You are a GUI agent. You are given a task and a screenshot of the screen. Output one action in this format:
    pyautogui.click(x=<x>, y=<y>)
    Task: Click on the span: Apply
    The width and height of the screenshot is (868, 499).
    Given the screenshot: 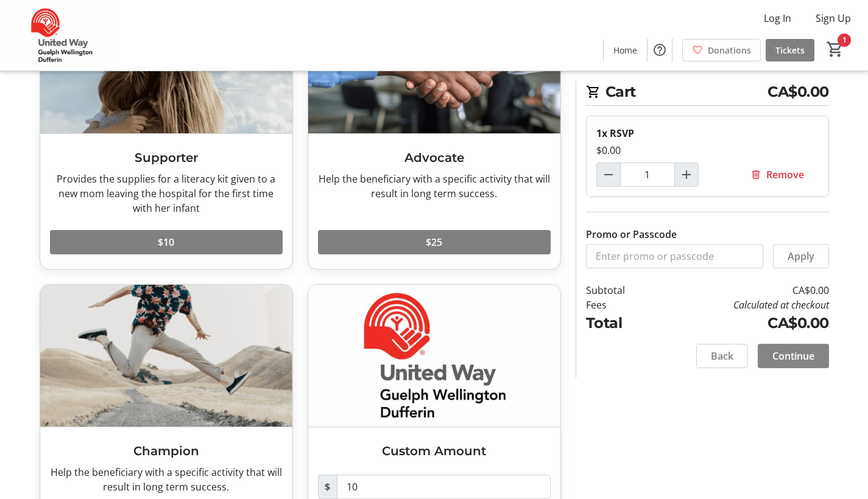 What is the action you would take?
    pyautogui.click(x=801, y=256)
    